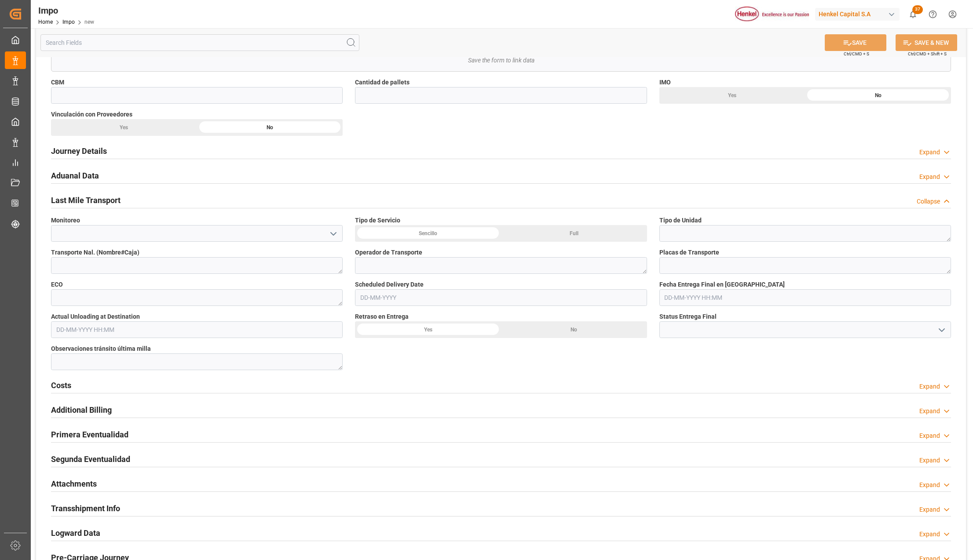 The width and height of the screenshot is (973, 560). I want to click on h2: Aduanal Data, so click(75, 175).